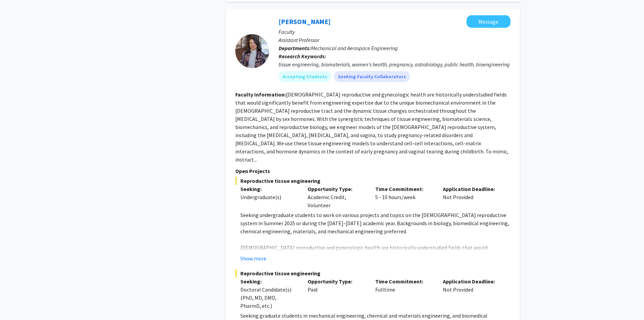 The height and width of the screenshot is (320, 644). What do you see at coordinates (489, 22) in the screenshot?
I see `button: Message Samantha Zambuto` at bounding box center [489, 22].